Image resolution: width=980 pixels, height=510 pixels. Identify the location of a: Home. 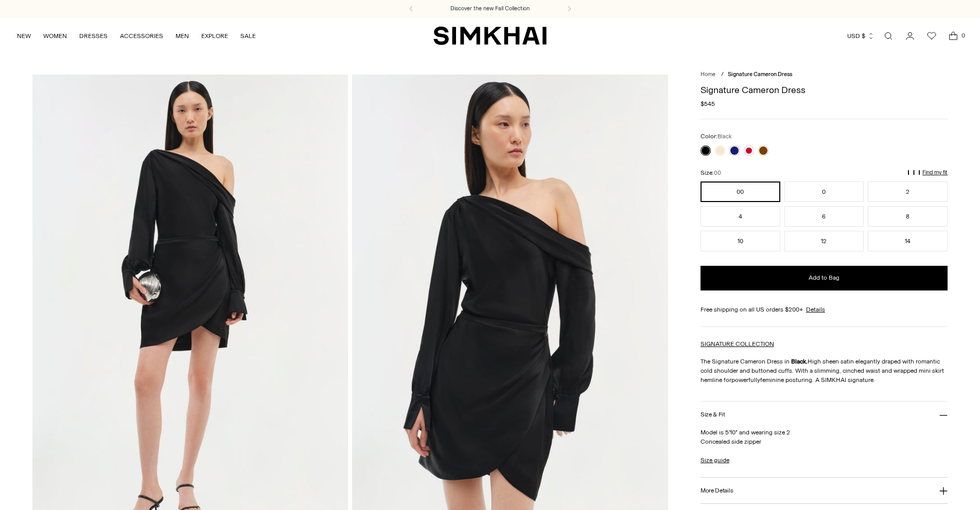
(708, 74).